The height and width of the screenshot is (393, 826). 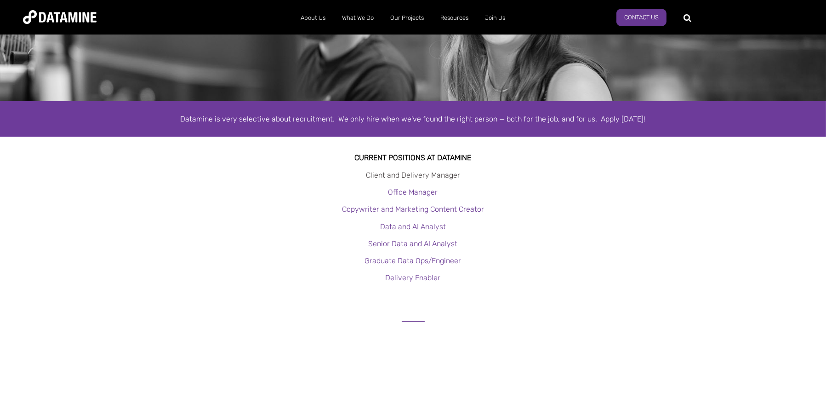 What do you see at coordinates (413, 119) in the screenshot?
I see `div: Datamine is very selective about recruitment. We only hire when we've found the right person — bo...` at bounding box center [413, 119].